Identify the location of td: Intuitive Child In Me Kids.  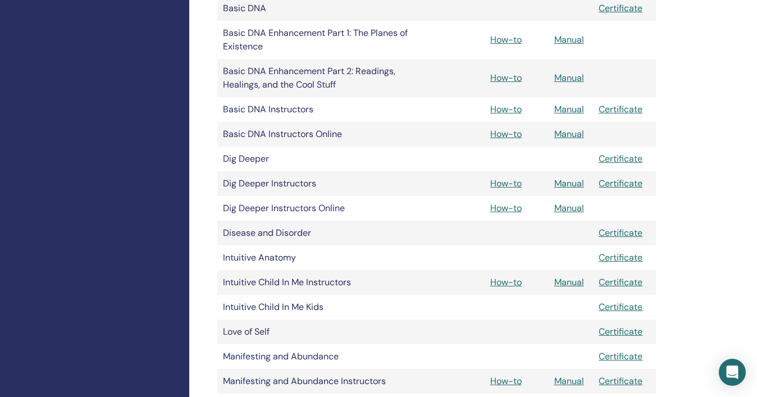
(319, 307).